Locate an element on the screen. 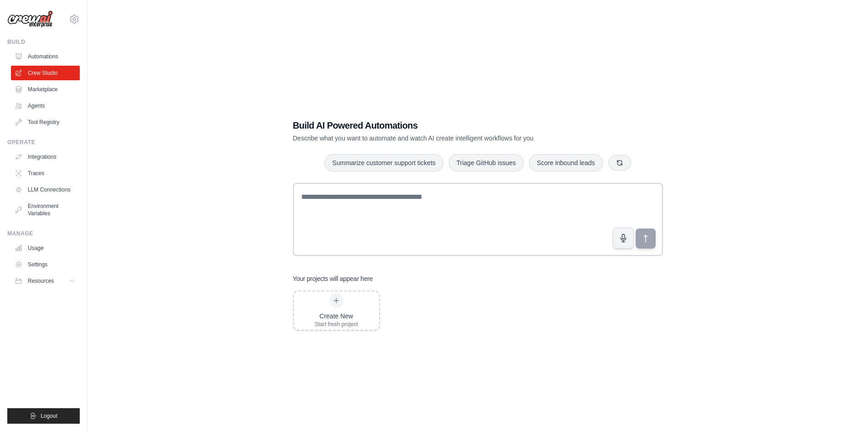  img: Logo is located at coordinates (30, 19).